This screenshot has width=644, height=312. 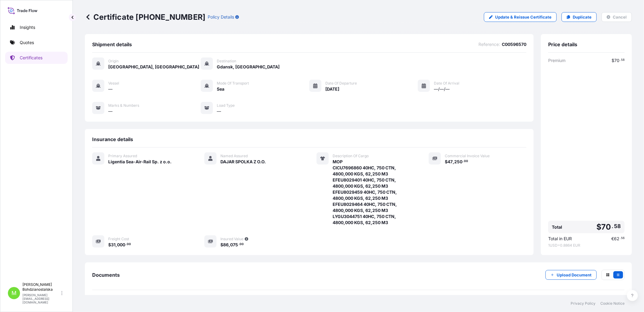 I want to click on span: Documents, so click(x=106, y=275).